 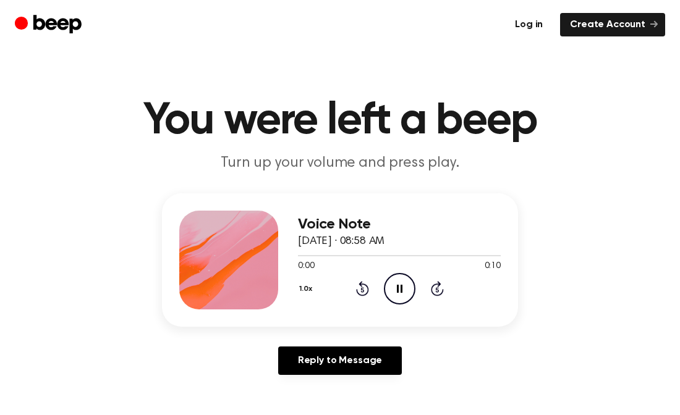 I want to click on a: Reply to Message, so click(x=340, y=361).